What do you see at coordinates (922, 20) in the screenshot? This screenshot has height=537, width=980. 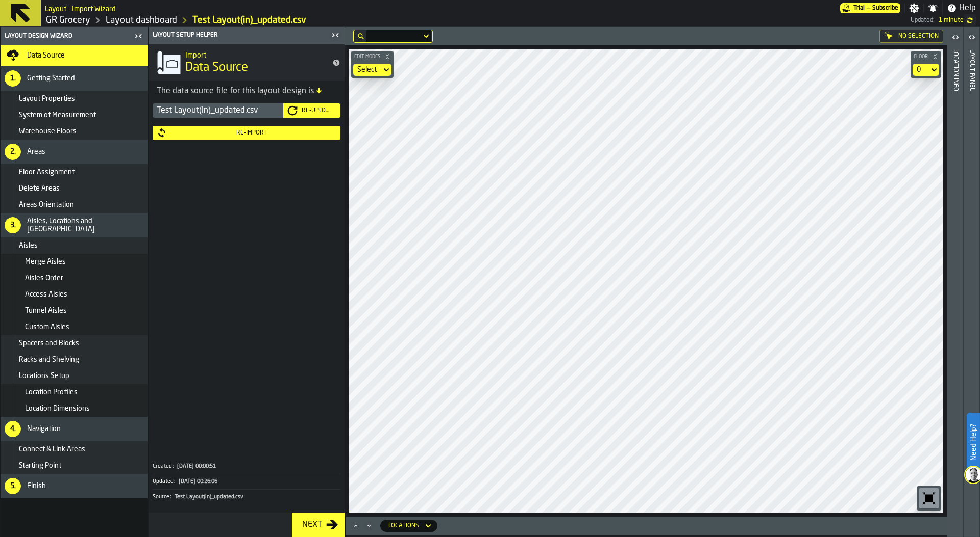 I see `span: Updated:` at bounding box center [922, 20].